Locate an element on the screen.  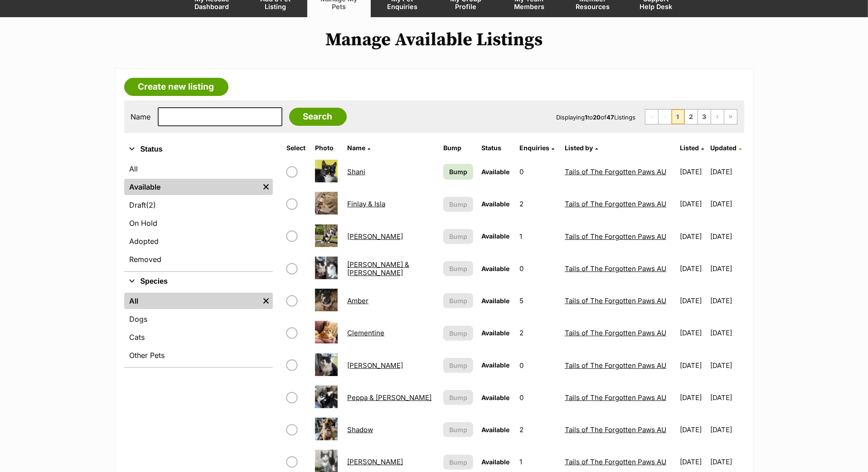
a: Last page is located at coordinates (731, 117).